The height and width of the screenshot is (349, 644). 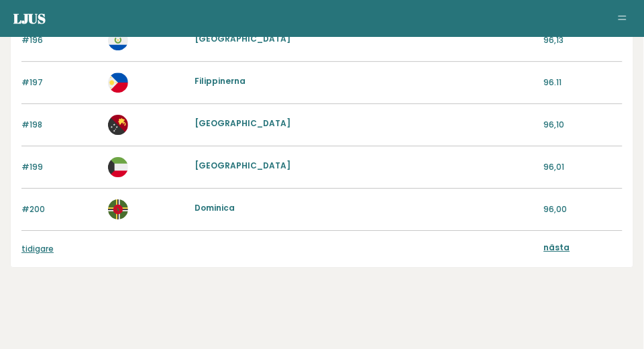 What do you see at coordinates (555, 208) in the screenshot?
I see `font: 96,00` at bounding box center [555, 208].